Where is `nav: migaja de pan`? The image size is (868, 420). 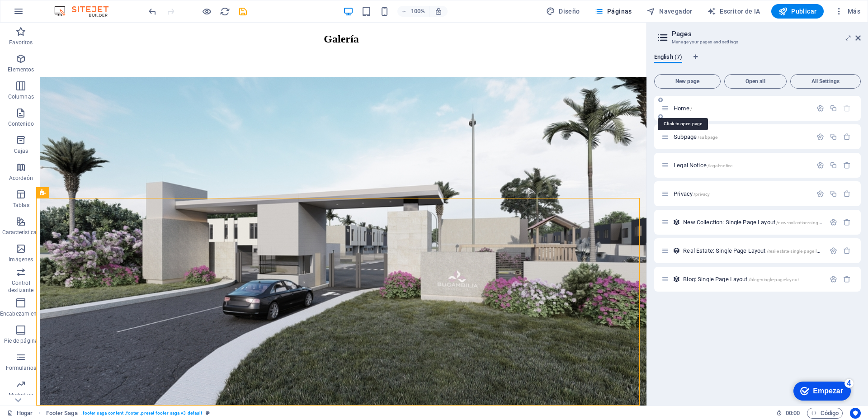 nav: migaja de pan is located at coordinates (128, 413).